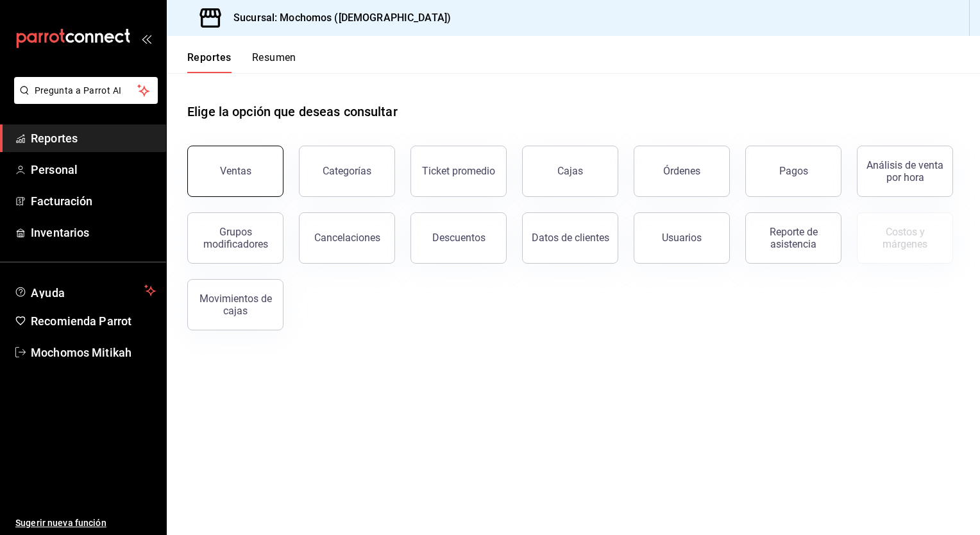  What do you see at coordinates (84, 291) in the screenshot?
I see `span: Ayuda` at bounding box center [84, 291].